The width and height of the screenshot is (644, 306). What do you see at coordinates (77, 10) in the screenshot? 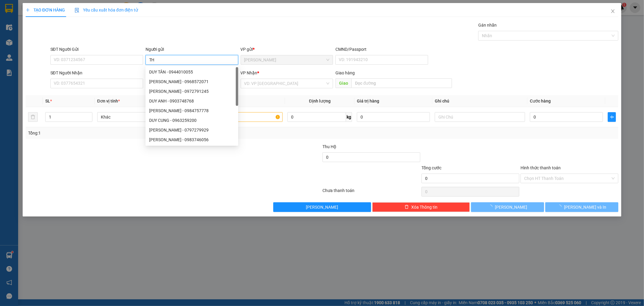
I see `img: icon` at bounding box center [77, 10].